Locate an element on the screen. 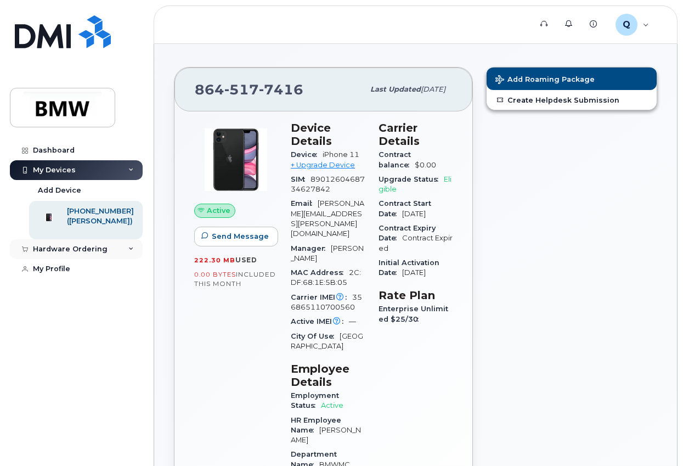 Image resolution: width=683 pixels, height=466 pixels. span: HR Employee Name is located at coordinates (316, 424).